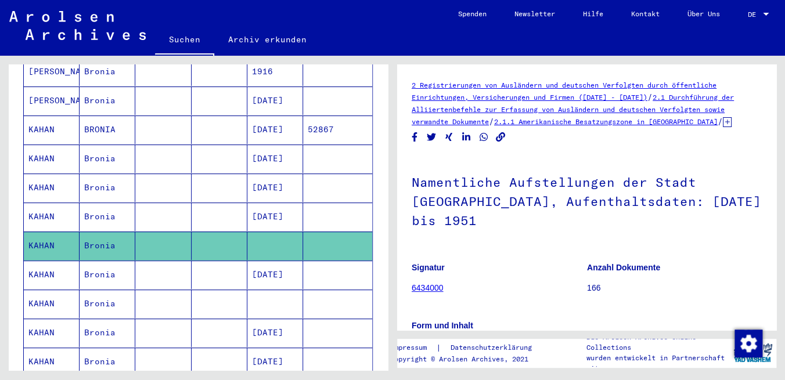 This screenshot has width=785, height=380. Describe the element at coordinates (337, 130) in the screenshot. I see `mat-cell: 52867` at that location.